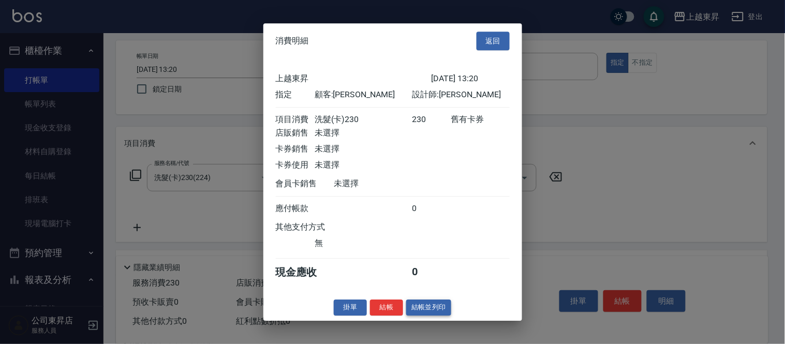  What do you see at coordinates (295, 133) in the screenshot?
I see `div: 店販銷售` at bounding box center [295, 133].